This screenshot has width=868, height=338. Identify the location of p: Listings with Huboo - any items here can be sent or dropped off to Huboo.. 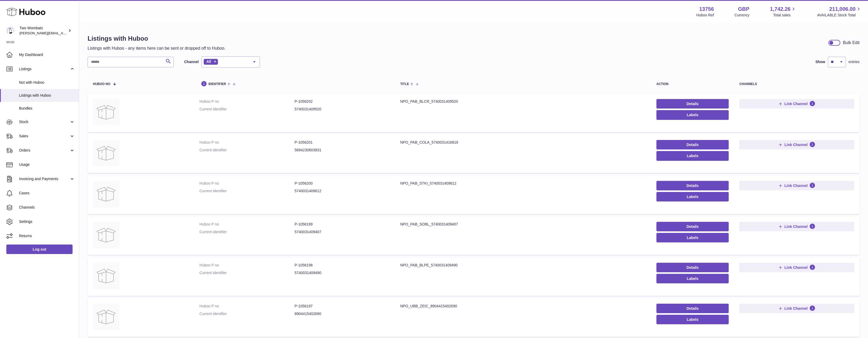
(156, 49).